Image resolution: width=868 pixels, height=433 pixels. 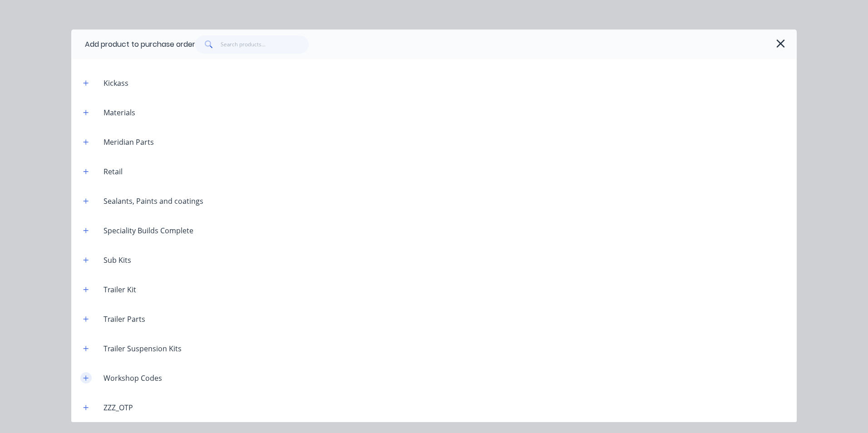 I want to click on div: Kickass, so click(x=116, y=83).